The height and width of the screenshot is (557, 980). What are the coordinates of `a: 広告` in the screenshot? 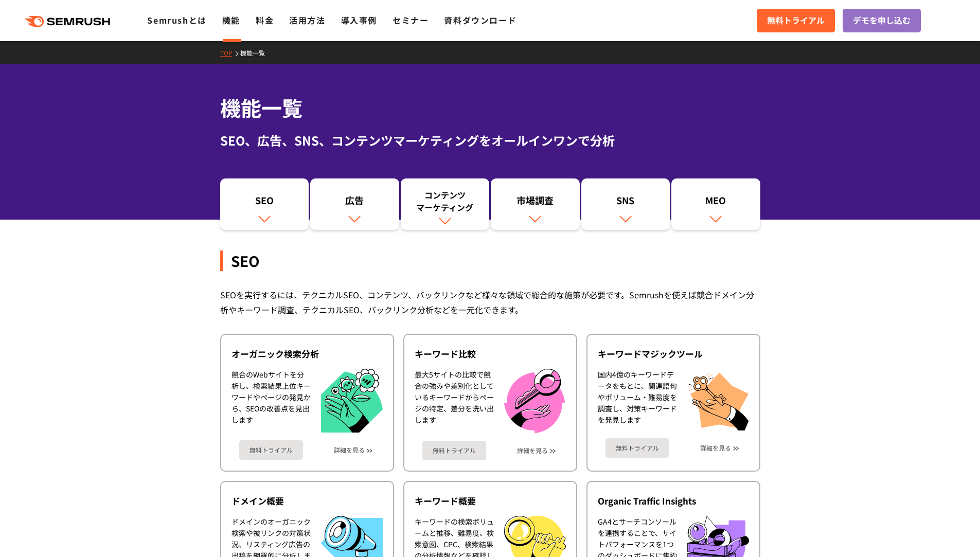 It's located at (354, 204).